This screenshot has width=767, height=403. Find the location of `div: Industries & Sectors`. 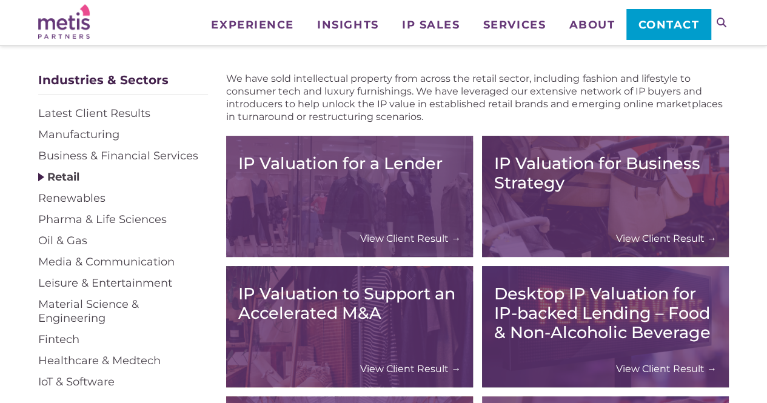

div: Industries & Sectors is located at coordinates (123, 83).